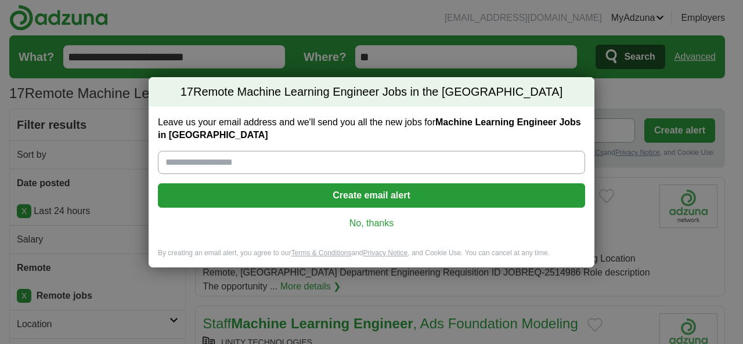 Image resolution: width=743 pixels, height=344 pixels. I want to click on a: No, thanks, so click(371, 223).